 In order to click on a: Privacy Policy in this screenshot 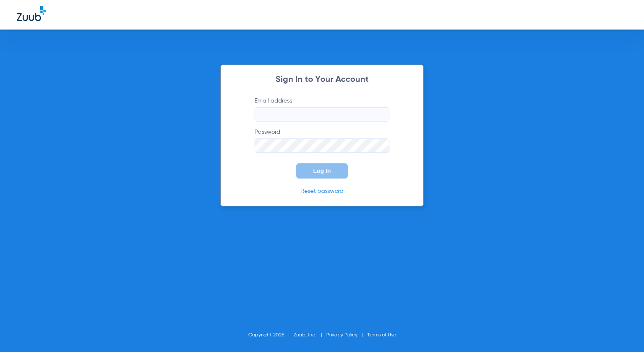, I will do `click(342, 335)`.